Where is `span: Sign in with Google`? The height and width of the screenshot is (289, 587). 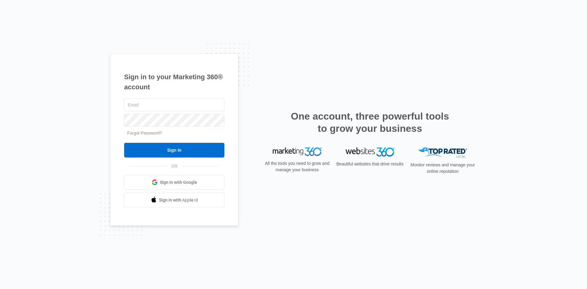 span: Sign in with Google is located at coordinates (179, 182).